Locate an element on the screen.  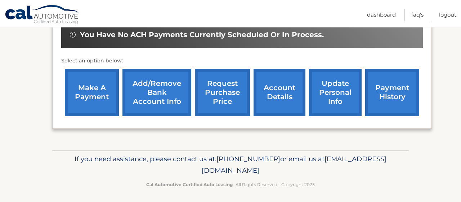
a: Add/Remove bank account info is located at coordinates (157, 92).